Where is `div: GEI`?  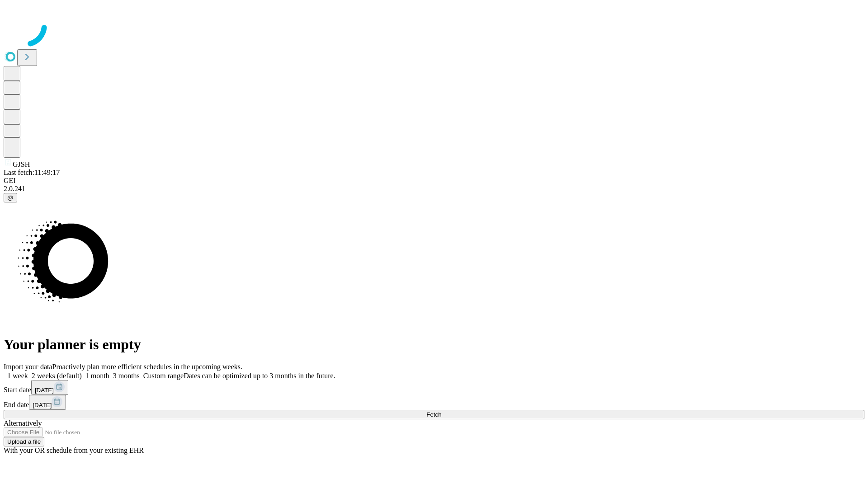 div: GEI is located at coordinates (434, 181).